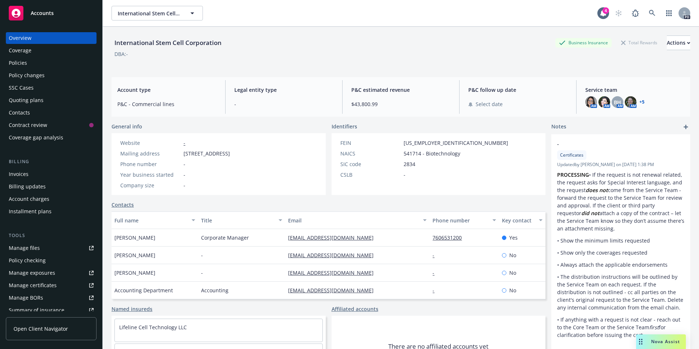 This screenshot has width=699, height=349. What do you see at coordinates (144, 290) in the screenshot?
I see `span: Accounting Department` at bounding box center [144, 290].